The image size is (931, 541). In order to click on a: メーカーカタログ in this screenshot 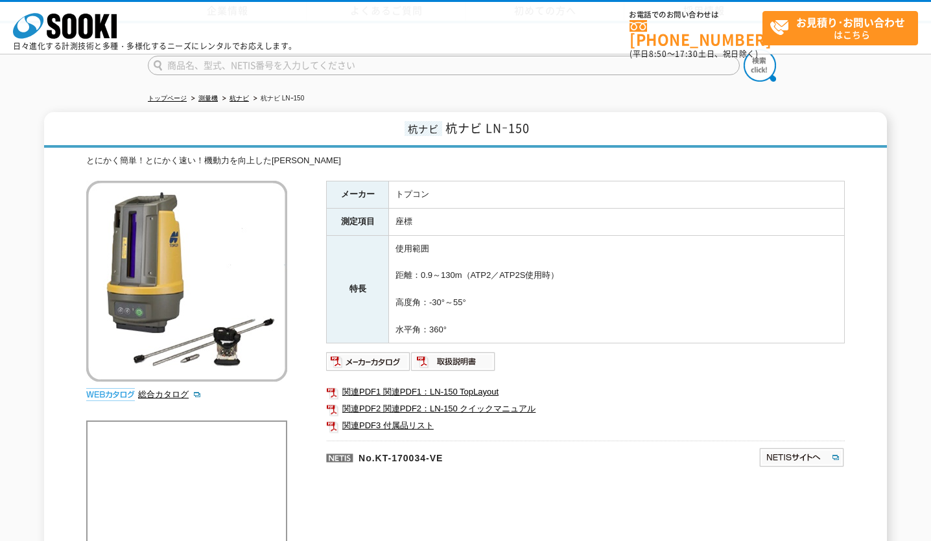, I will do `click(368, 365)`.